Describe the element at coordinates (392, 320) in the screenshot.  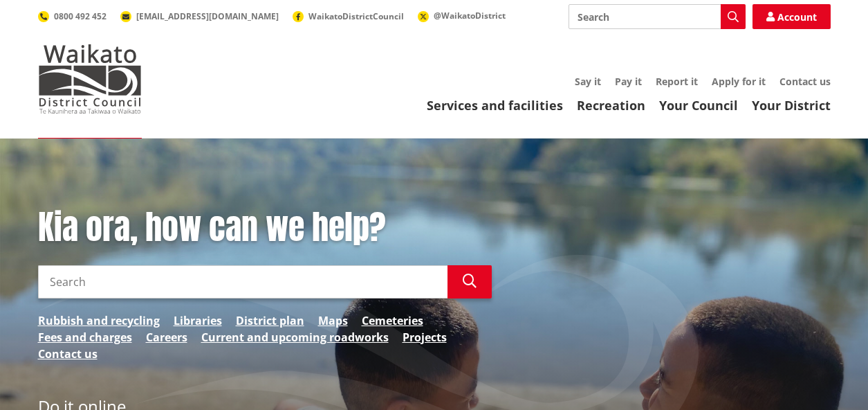
I see `a: Cemeteries` at that location.